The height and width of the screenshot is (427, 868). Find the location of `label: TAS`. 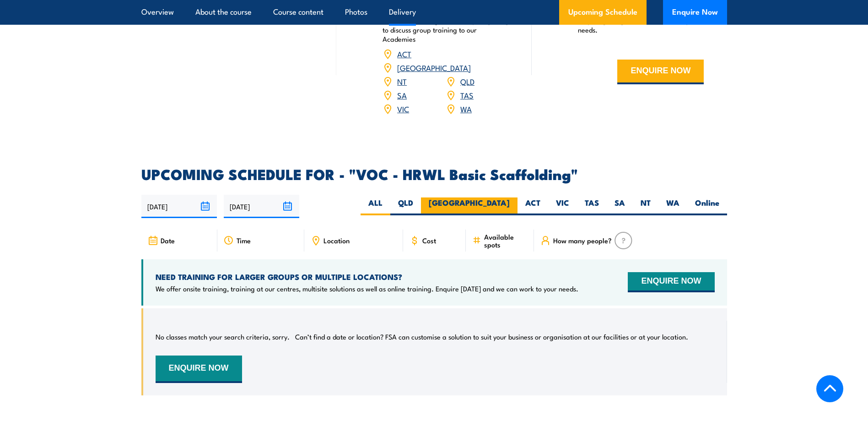

label: TAS is located at coordinates (592, 206).